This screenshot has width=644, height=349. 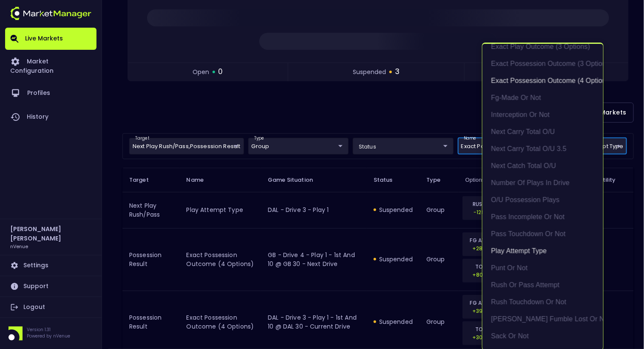 I want to click on li: Next Carry Total O/U, so click(x=542, y=132).